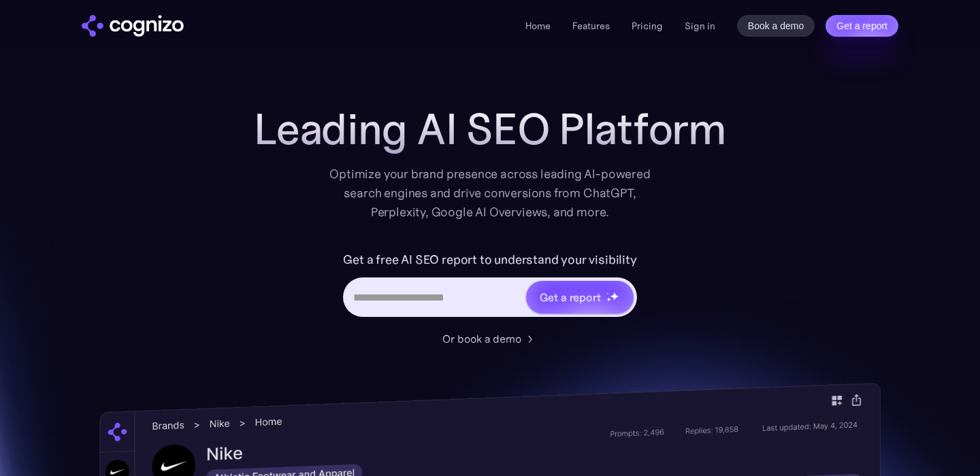  What do you see at coordinates (490, 193) in the screenshot?
I see `div: Optimize your brand presence across leading AI-powered search engines and drive conversions from ...` at bounding box center [490, 193].